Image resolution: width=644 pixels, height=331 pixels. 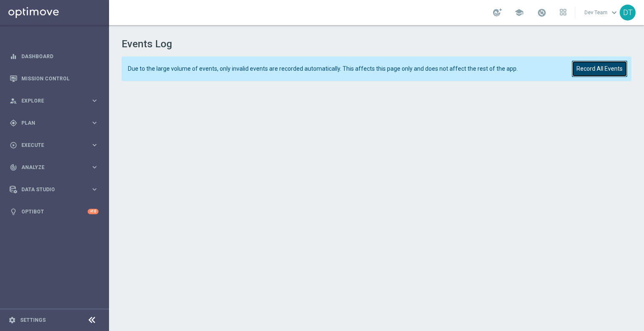 What do you see at coordinates (627, 13) in the screenshot?
I see `div: DT` at bounding box center [627, 13].